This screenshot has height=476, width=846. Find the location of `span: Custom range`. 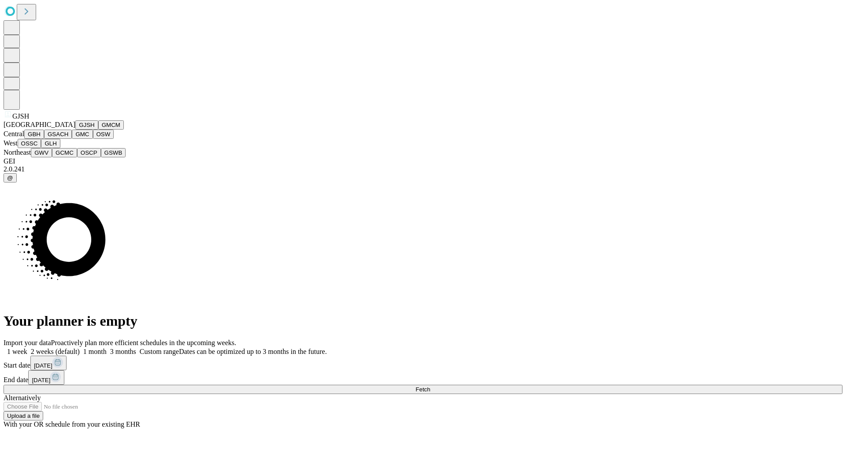

span: Custom range is located at coordinates (159, 351).